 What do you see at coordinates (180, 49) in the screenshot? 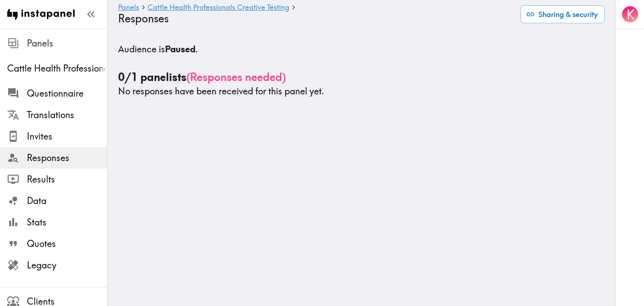
I see `b: Paused` at bounding box center [180, 49].